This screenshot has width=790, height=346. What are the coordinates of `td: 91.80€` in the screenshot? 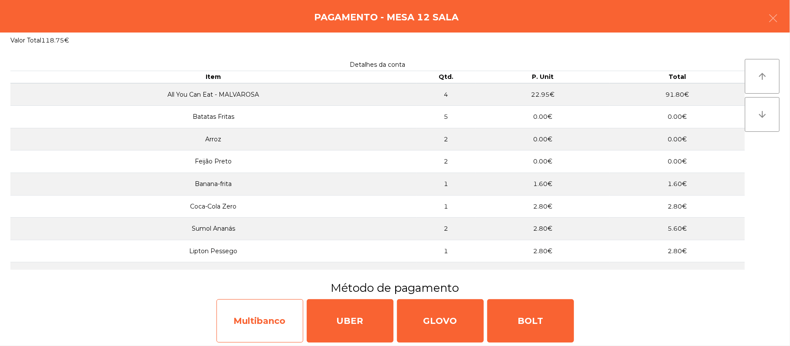 It's located at (678, 95).